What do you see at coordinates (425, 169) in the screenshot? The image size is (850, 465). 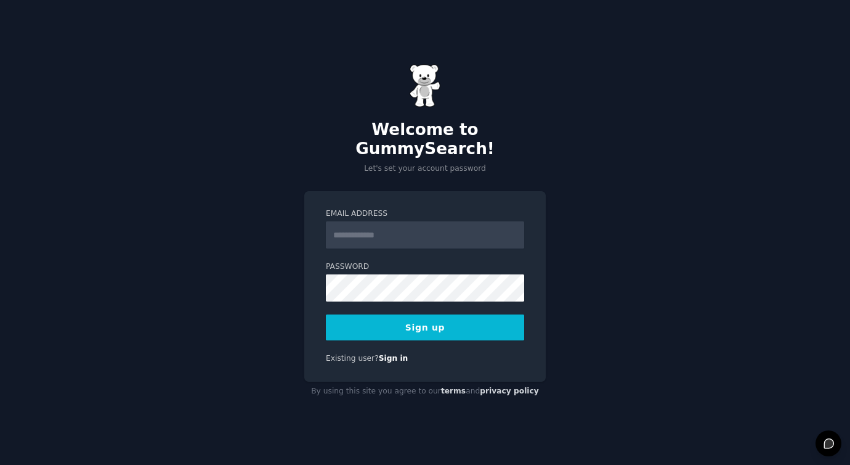 I see `p: Let's set your account password` at bounding box center [425, 169].